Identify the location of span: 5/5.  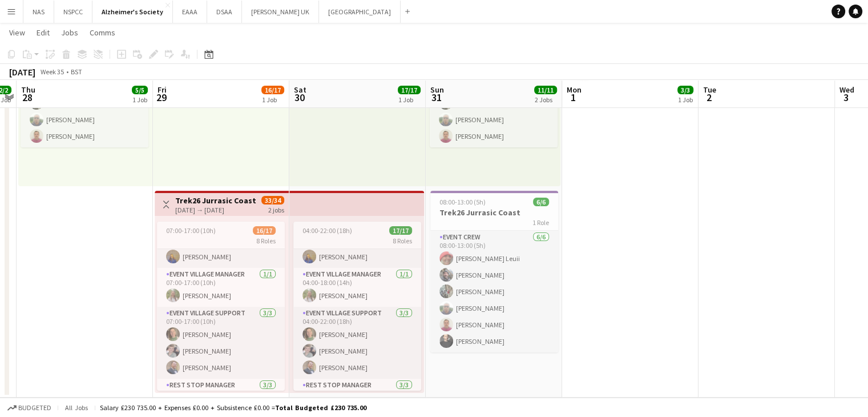
(139, 90).